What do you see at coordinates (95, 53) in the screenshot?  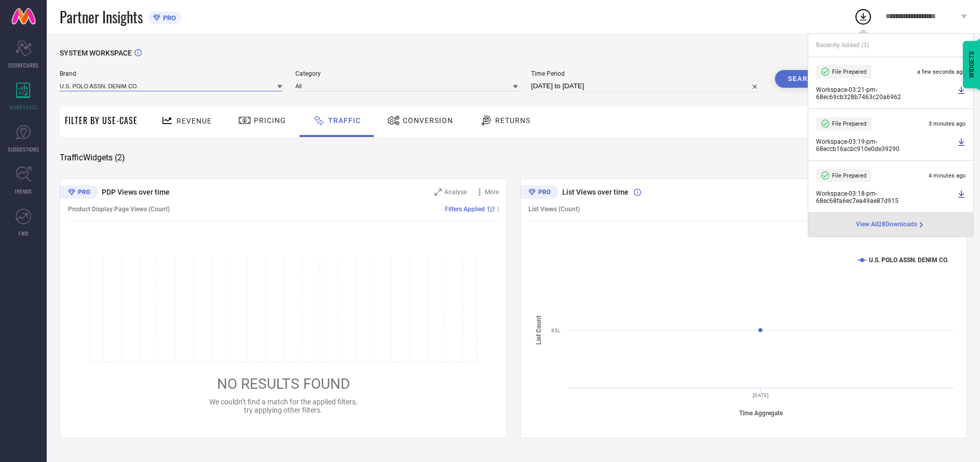 I see `span: SYSTEM WORKSPACE` at bounding box center [95, 53].